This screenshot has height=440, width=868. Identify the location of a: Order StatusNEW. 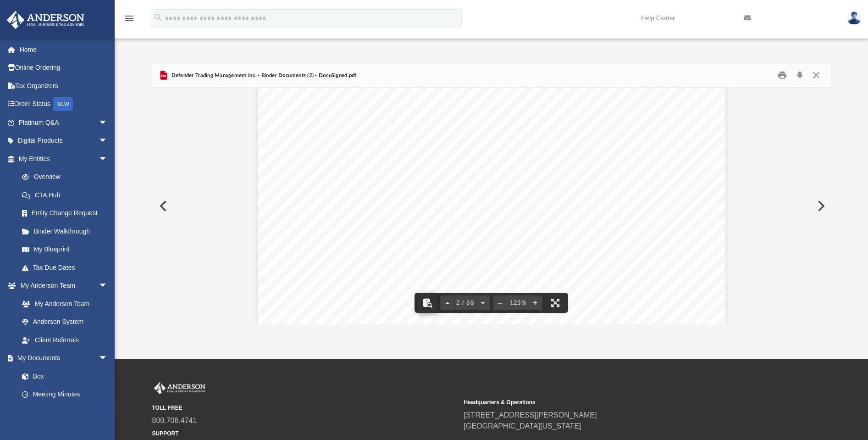
(64, 104).